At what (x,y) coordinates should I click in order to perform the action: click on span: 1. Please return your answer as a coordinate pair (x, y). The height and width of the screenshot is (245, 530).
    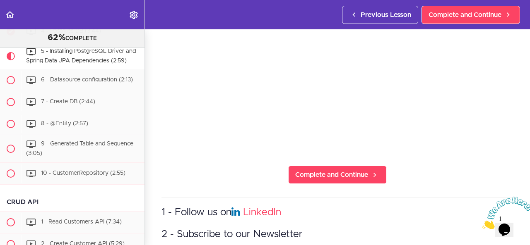
    Looking at the image, I should click on (5, 7).